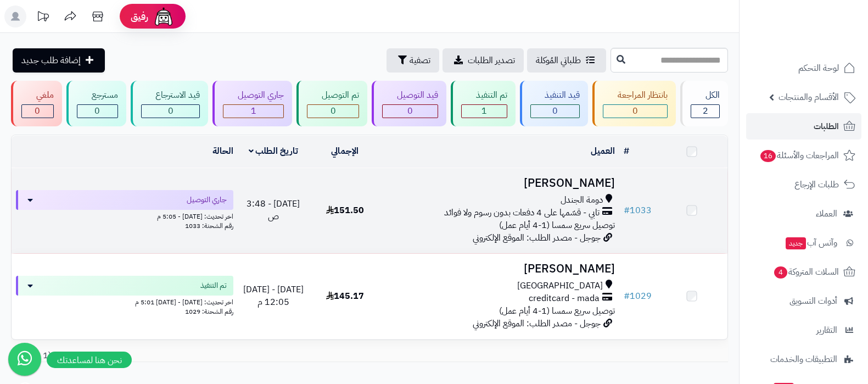 Image resolution: width=868 pixels, height=384 pixels. I want to click on span: السلات المتروكة, so click(806, 271).